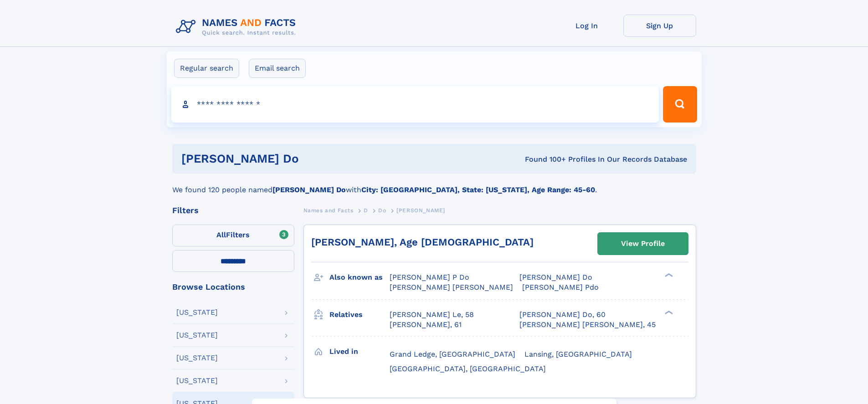  I want to click on div: View Profile, so click(642, 243).